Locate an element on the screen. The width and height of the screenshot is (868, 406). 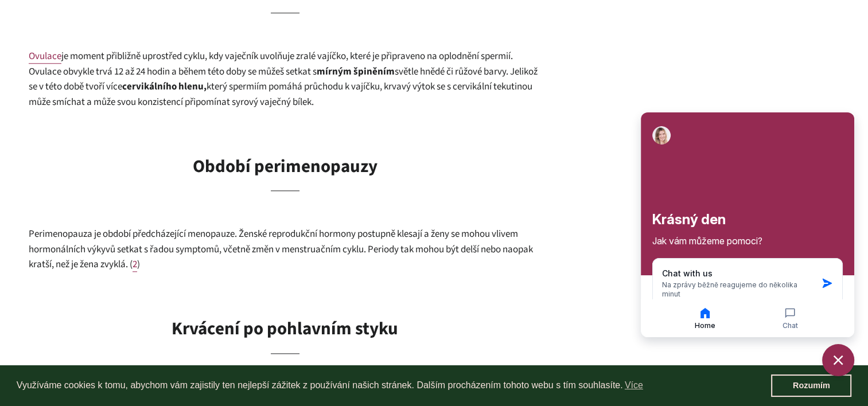
a: Ovulace is located at coordinates (45, 56).